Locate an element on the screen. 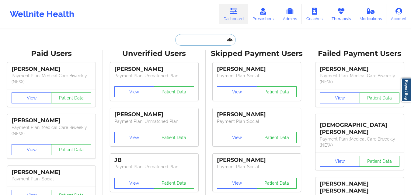 Image resolution: width=411 pixels, height=195 pixels. div: Paid Users is located at coordinates (51, 54).